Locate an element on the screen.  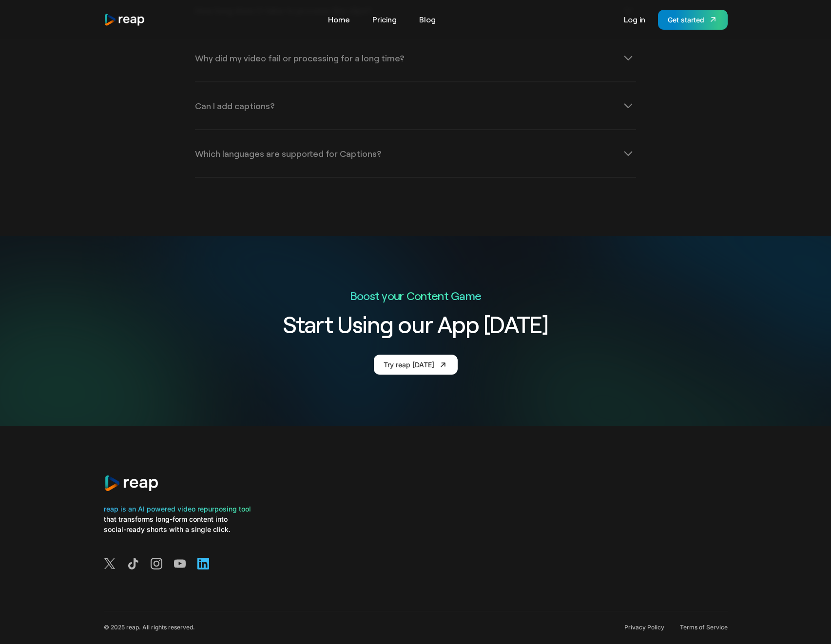
div: Why did my video fail or processing for a long time? is located at coordinates (299, 58).